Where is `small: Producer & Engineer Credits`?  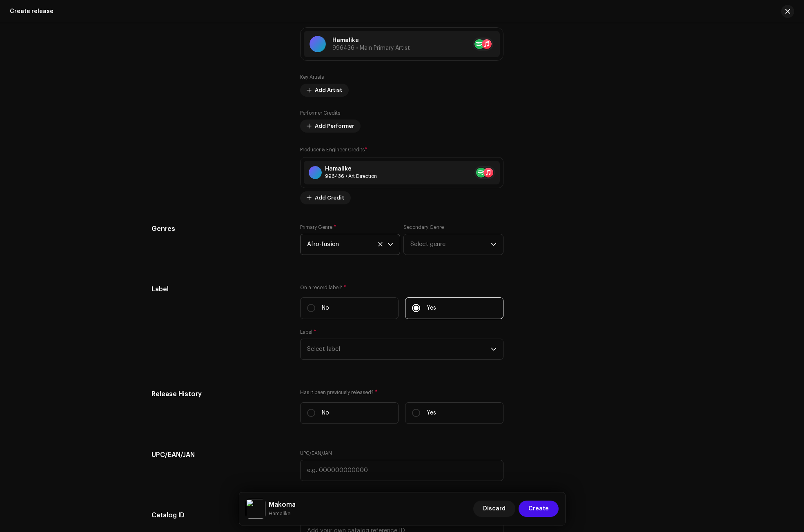
small: Producer & Engineer Credits is located at coordinates (333, 150).